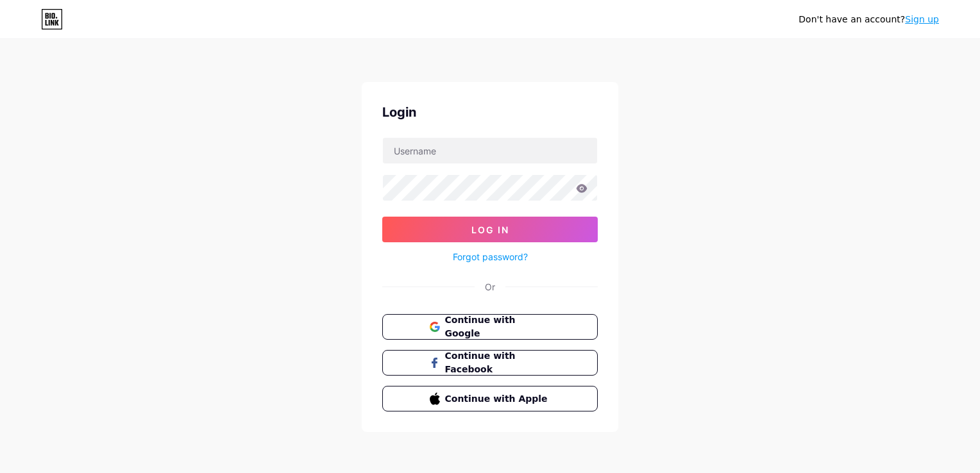 The width and height of the screenshot is (980, 473). What do you see at coordinates (490, 112) in the screenshot?
I see `div: Login` at bounding box center [490, 112].